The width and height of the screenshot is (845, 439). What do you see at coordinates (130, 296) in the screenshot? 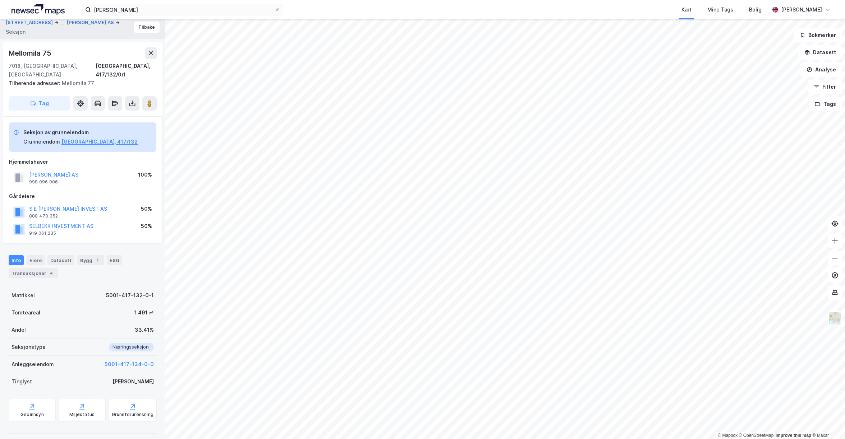
I see `div: 5001-417-132-0-1` at bounding box center [130, 296].